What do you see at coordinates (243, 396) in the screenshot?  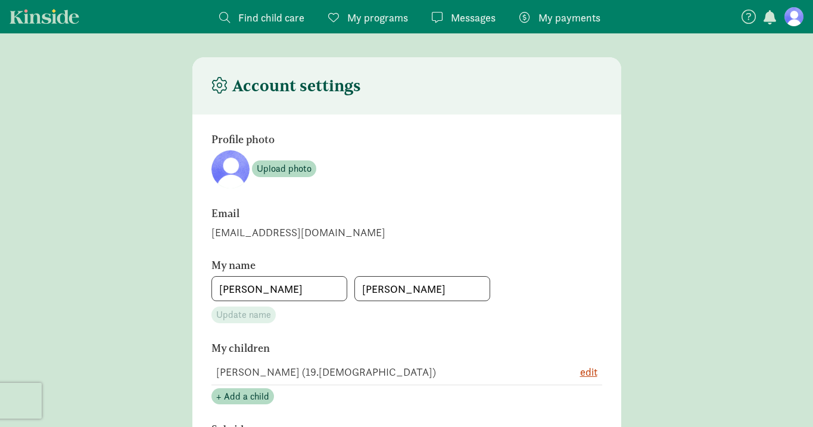 I see `span: + Add a child` at bounding box center [243, 396].